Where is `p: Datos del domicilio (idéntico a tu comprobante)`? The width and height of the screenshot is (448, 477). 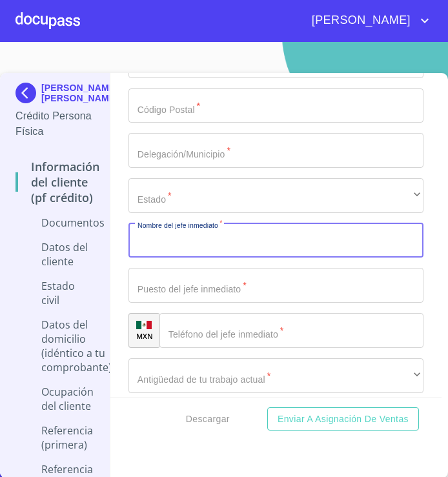 p: Datos del domicilio (idéntico a tu comprobante) is located at coordinates (64, 346).